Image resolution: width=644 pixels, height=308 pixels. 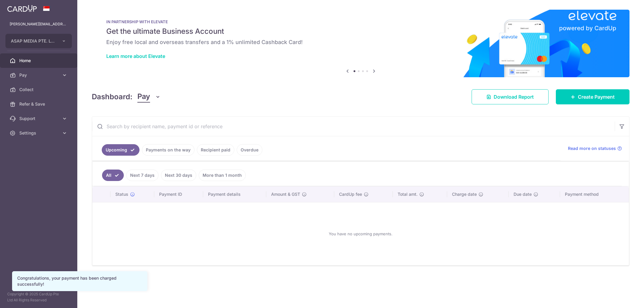 I want to click on span: Download Report, so click(x=514, y=97).